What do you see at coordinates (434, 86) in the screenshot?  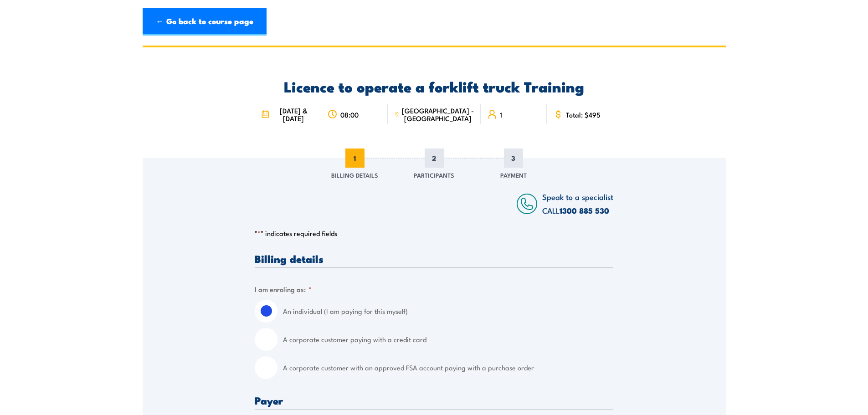 I see `h2: Licence to operate a forklift truck Training` at bounding box center [434, 86].